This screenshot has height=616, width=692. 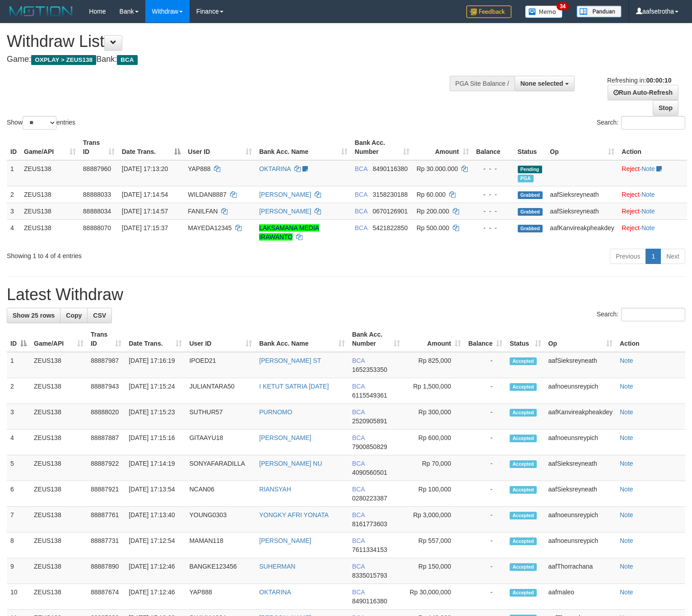 What do you see at coordinates (525, 339) in the screenshot?
I see `th: Status: activate to sort column ascending` at bounding box center [525, 339].